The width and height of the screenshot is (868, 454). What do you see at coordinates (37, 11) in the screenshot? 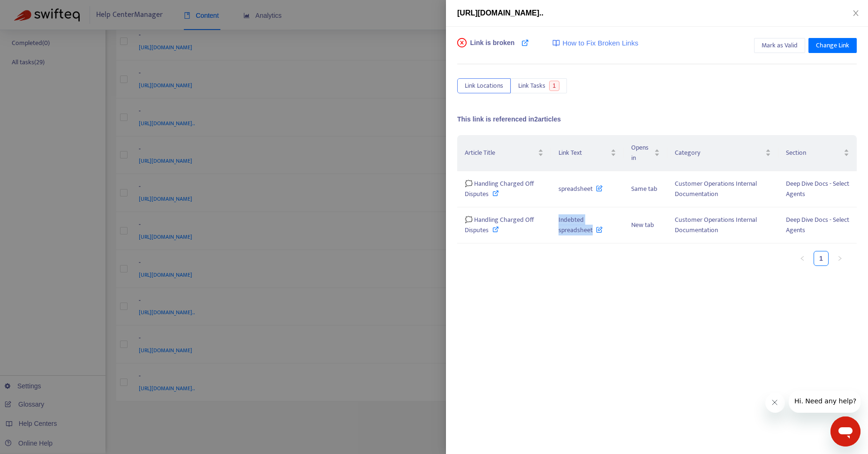
I see `span: Hi. Need any help?` at bounding box center [37, 11].